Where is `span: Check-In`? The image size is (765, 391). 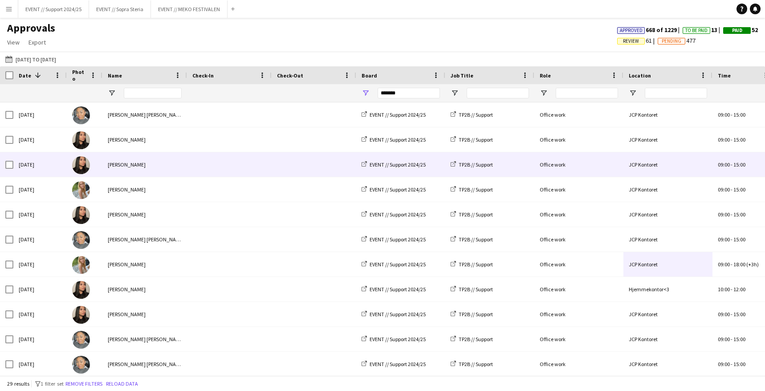
span: Check-In is located at coordinates (203, 75).